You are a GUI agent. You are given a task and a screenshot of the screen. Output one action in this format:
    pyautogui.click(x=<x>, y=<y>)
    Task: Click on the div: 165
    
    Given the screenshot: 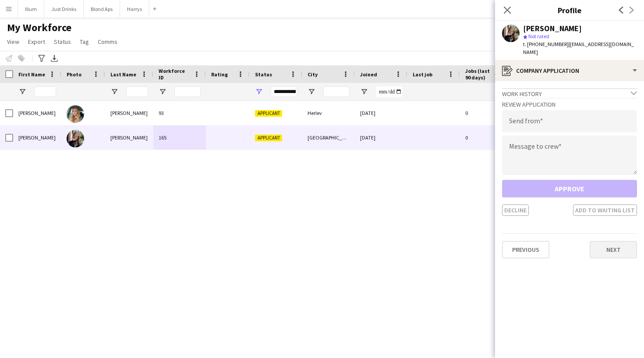 What is the action you would take?
    pyautogui.click(x=179, y=138)
    